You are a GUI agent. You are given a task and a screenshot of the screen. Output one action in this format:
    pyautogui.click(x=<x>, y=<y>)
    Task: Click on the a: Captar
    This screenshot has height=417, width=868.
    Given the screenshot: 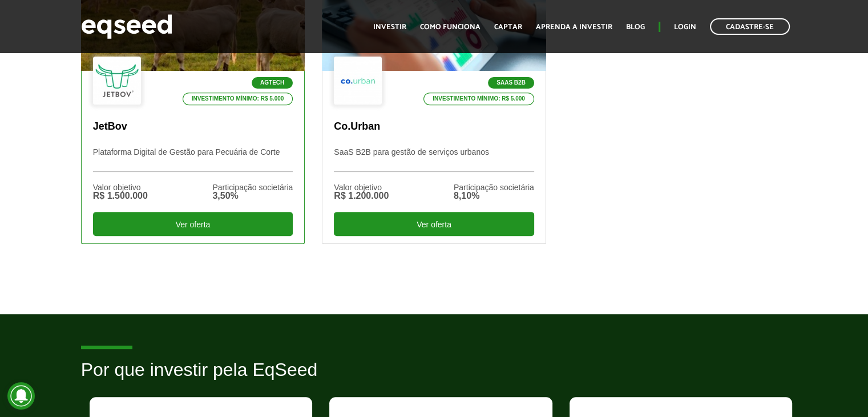 What is the action you would take?
    pyautogui.click(x=508, y=27)
    